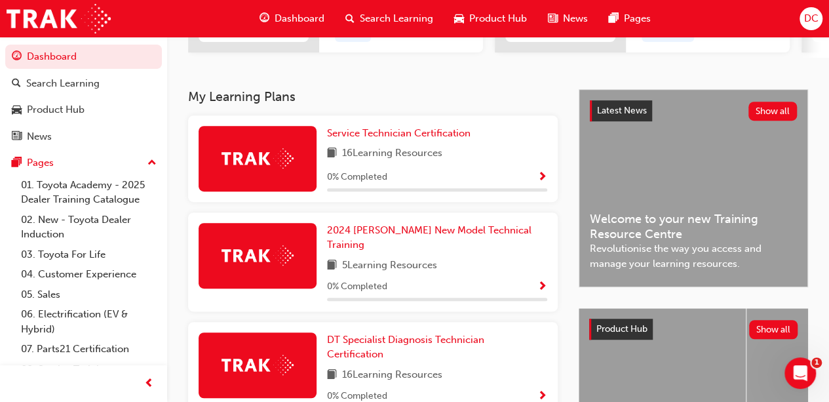  I want to click on a: DT Specialist Diagnosis Technician Certification, so click(437, 347).